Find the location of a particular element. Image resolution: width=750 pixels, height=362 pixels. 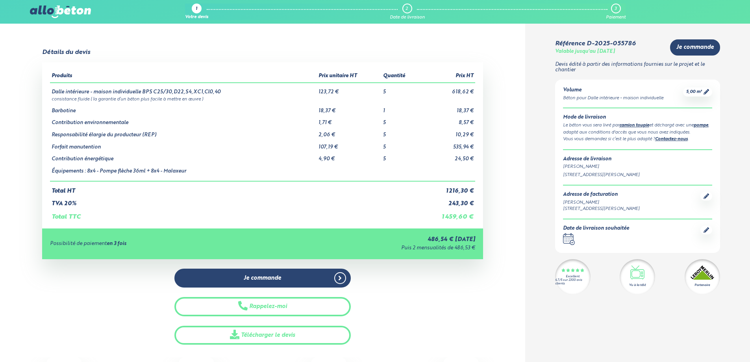

td: 535,94 € is located at coordinates (448, 144).